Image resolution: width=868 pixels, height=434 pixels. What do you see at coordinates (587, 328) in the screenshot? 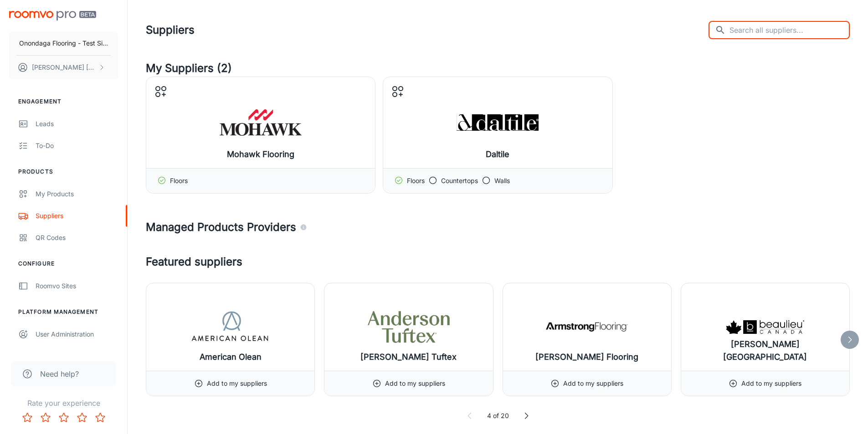
I see `img: Armstrong Flooring` at bounding box center [587, 328].